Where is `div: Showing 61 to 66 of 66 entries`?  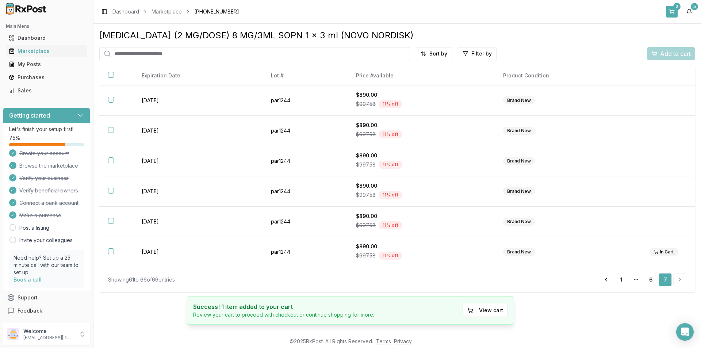
div: Showing 61 to 66 of 66 entries is located at coordinates (141, 280).